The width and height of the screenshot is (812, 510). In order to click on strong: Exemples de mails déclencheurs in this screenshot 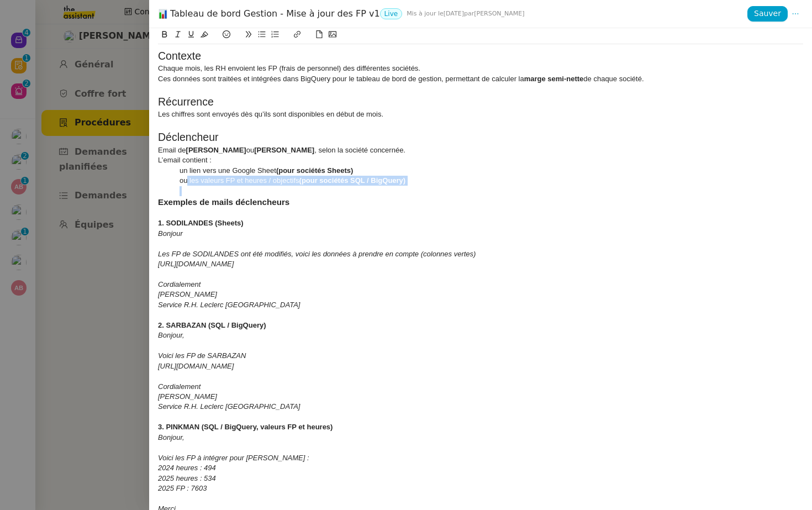, I will do `click(224, 202)`.